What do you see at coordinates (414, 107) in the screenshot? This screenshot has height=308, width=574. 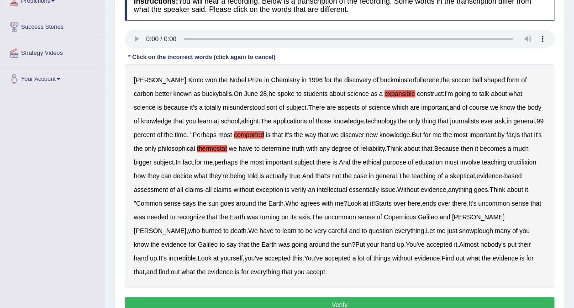 I see `b: are` at bounding box center [414, 107].